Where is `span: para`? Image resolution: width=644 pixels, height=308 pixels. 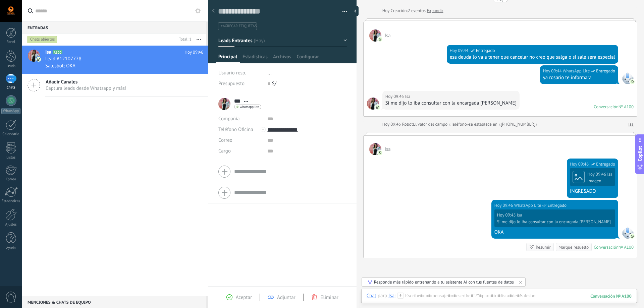
span: para is located at coordinates (382, 296).